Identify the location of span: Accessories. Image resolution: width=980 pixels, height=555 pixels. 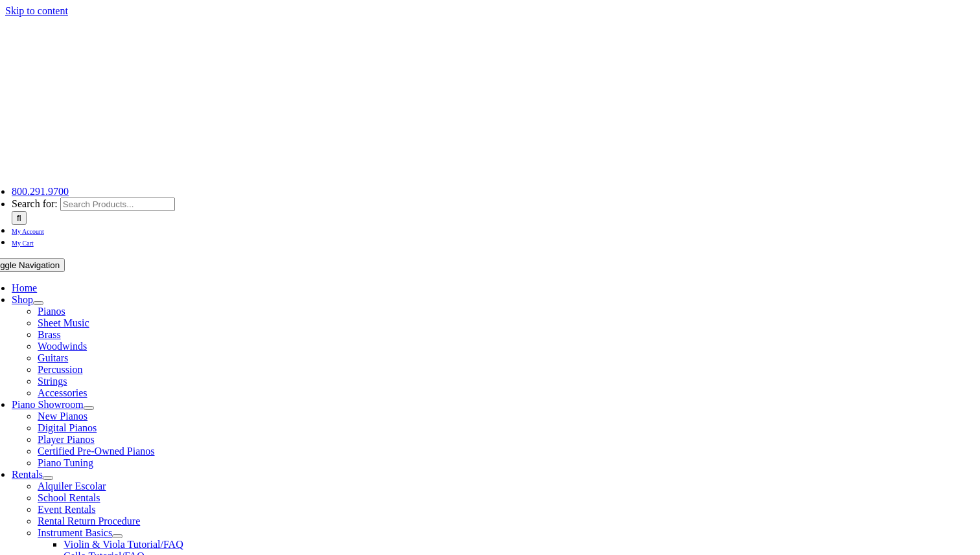
(63, 392).